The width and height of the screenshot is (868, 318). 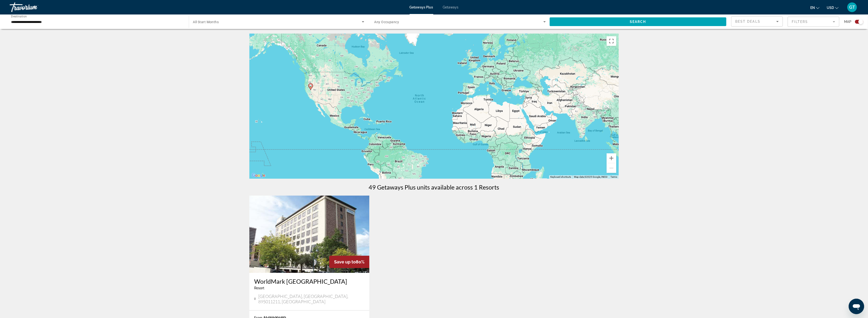 I want to click on span: Any Occupancy, so click(x=387, y=22).